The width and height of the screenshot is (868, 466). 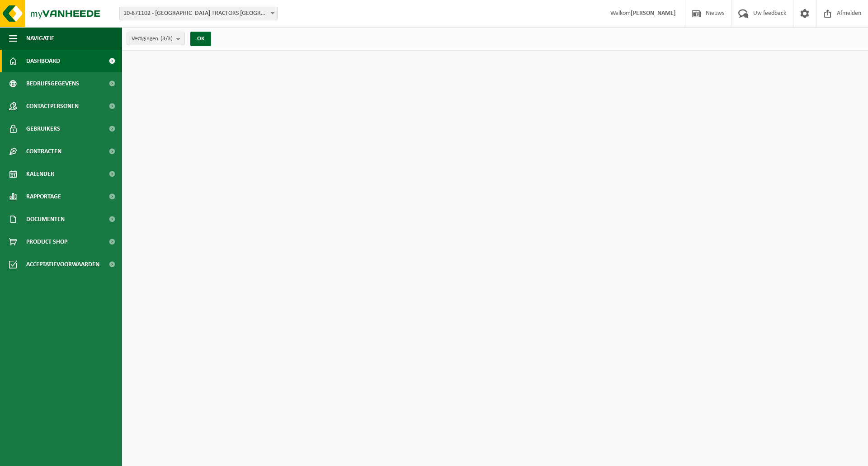 I want to click on span: Contracten, so click(x=43, y=152).